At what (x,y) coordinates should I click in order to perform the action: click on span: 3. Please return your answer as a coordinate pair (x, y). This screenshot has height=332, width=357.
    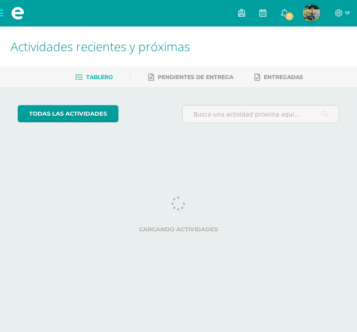
    Looking at the image, I should click on (289, 16).